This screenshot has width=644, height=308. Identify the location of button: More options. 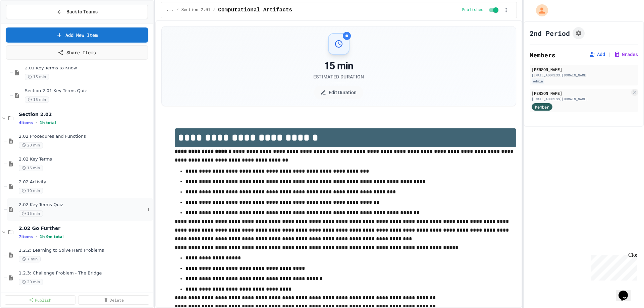
(148, 210).